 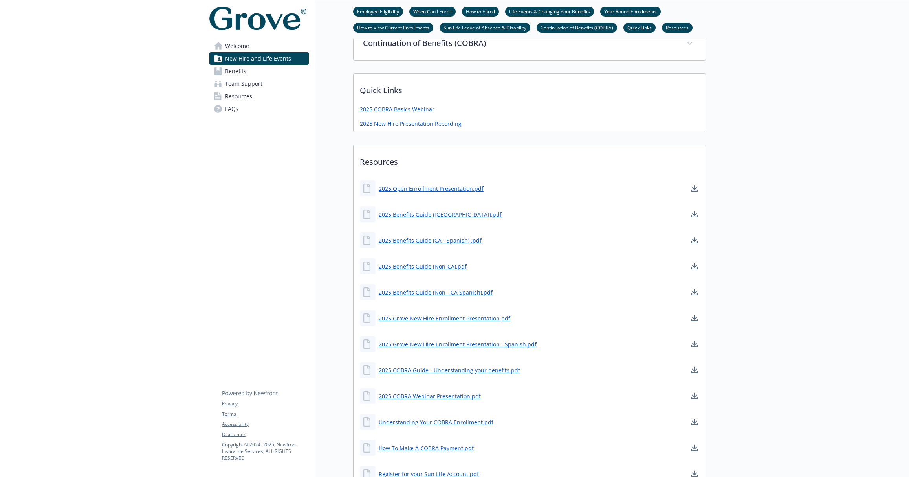 I want to click on a: 2025 COBRA Webinar Presentation.pdf, so click(x=430, y=396).